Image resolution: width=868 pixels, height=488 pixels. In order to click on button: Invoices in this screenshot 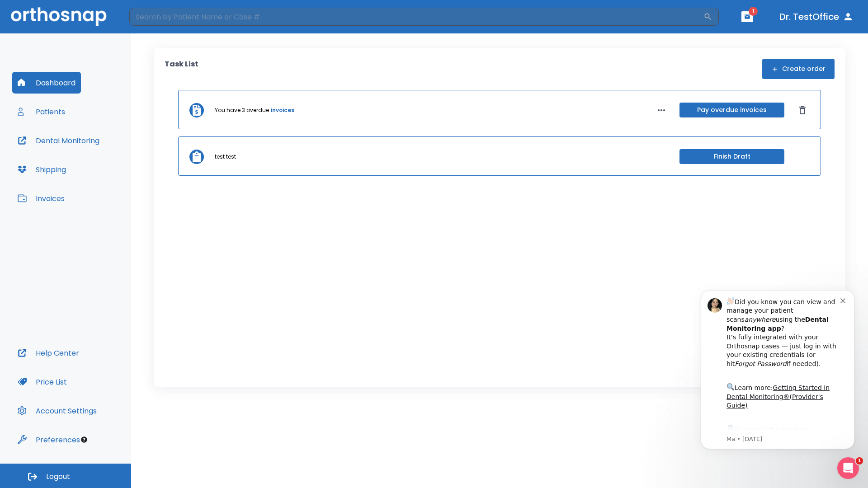, I will do `click(41, 199)`.